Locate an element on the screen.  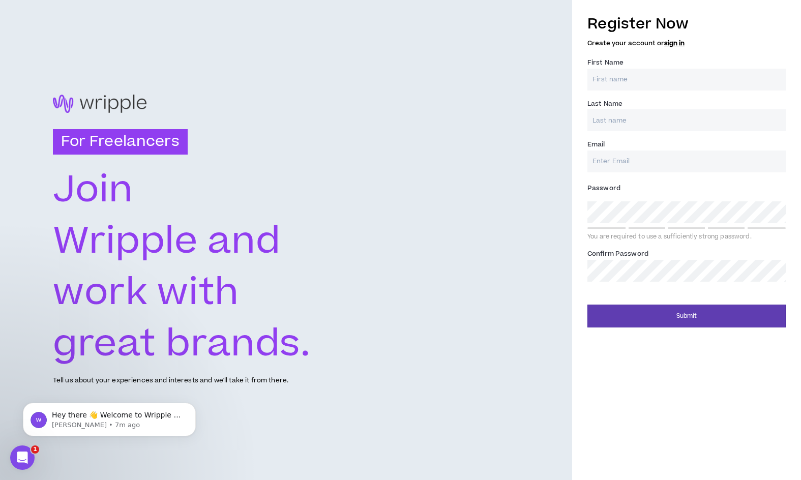
p: Message from Morgan, sent 7m ago is located at coordinates (110, 44).